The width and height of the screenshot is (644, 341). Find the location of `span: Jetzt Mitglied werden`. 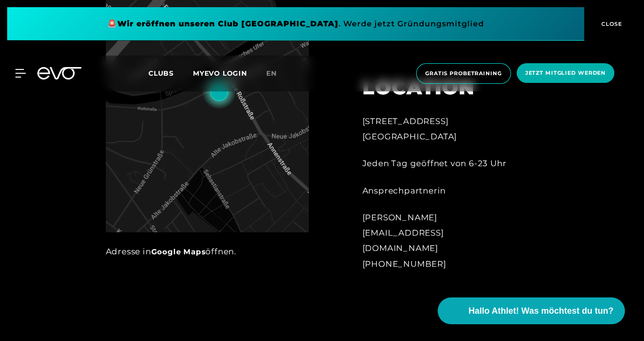

span: Jetzt Mitglied werden is located at coordinates (566, 73).